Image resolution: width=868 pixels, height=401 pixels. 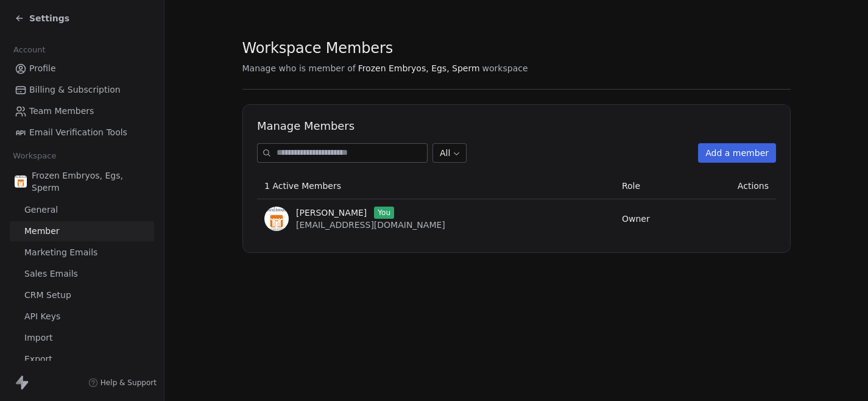 I want to click on span: CRM Setup, so click(x=47, y=295).